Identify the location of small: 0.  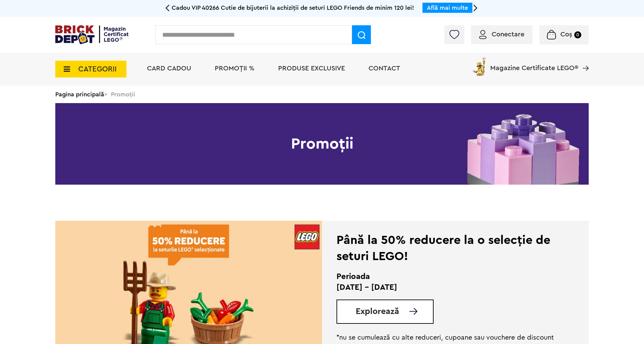
(578, 34).